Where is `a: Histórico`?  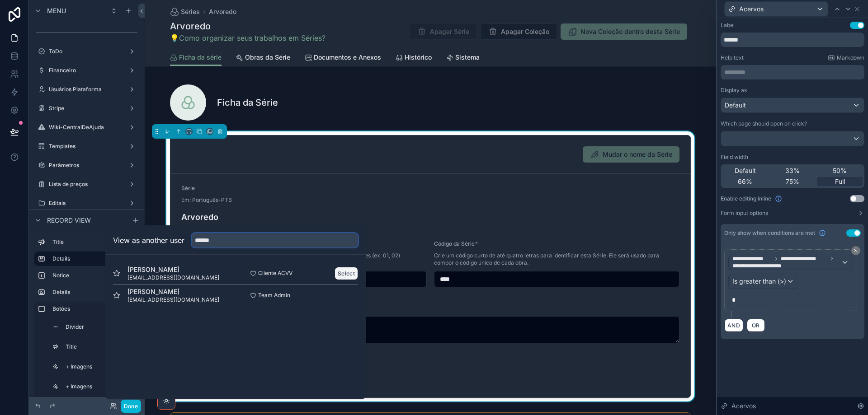
a: Histórico is located at coordinates (414, 58).